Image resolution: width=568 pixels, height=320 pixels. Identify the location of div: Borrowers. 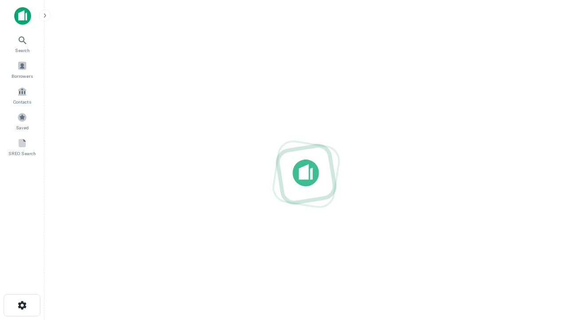
(22, 69).